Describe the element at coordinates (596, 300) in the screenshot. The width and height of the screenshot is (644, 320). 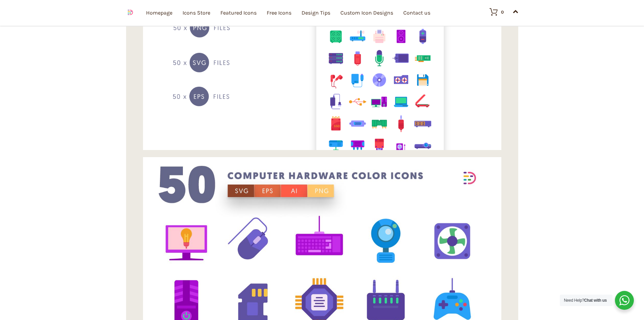
I see `strong: Chat with us` at that location.